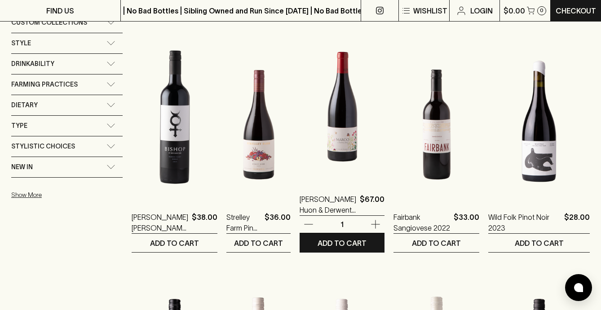 The width and height of the screenshot is (601, 310). Describe the element at coordinates (70, 195) in the screenshot. I see `button: Show More` at that location.